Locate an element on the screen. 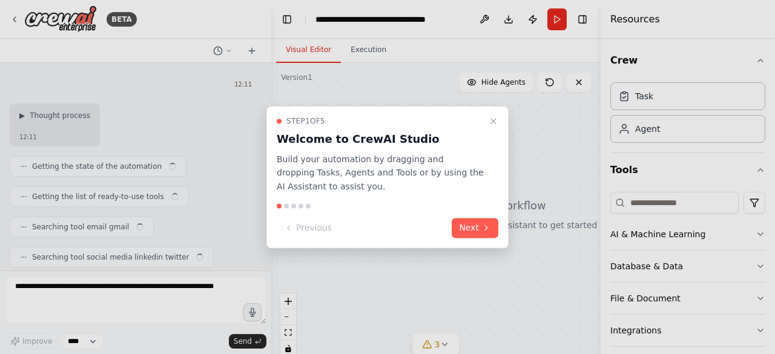  p: Build your automation by dragging and dropping Tasks, Agents and Tools or by using the AI Assista... is located at coordinates (380, 173).